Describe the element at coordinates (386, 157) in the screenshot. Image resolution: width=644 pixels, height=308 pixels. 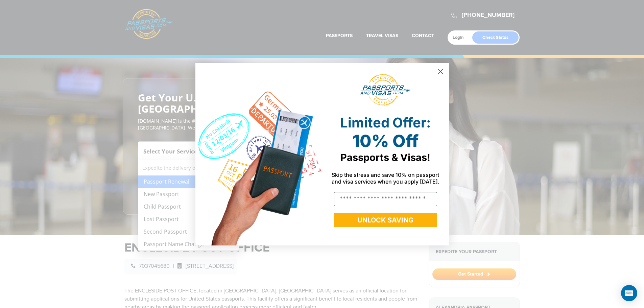
I see `span: Passports & Visas!` at that location.